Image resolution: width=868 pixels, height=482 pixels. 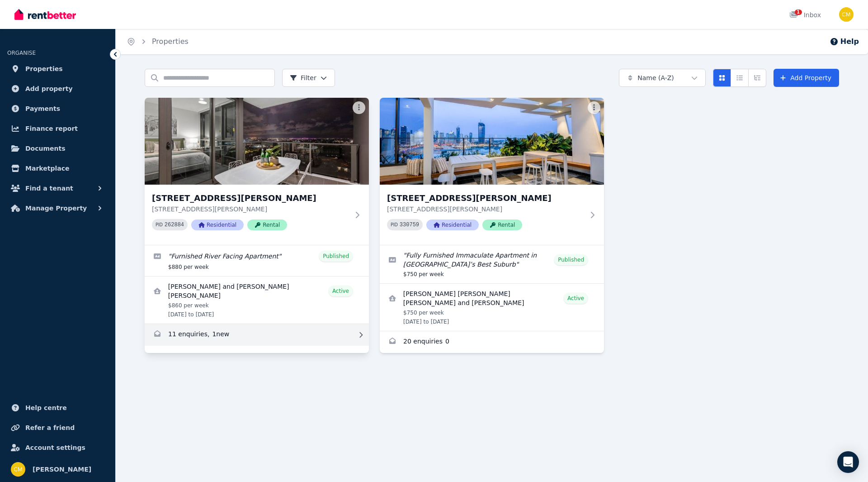 I want to click on a: Edit listing: Furnished River Facing Apartment, so click(x=257, y=261).